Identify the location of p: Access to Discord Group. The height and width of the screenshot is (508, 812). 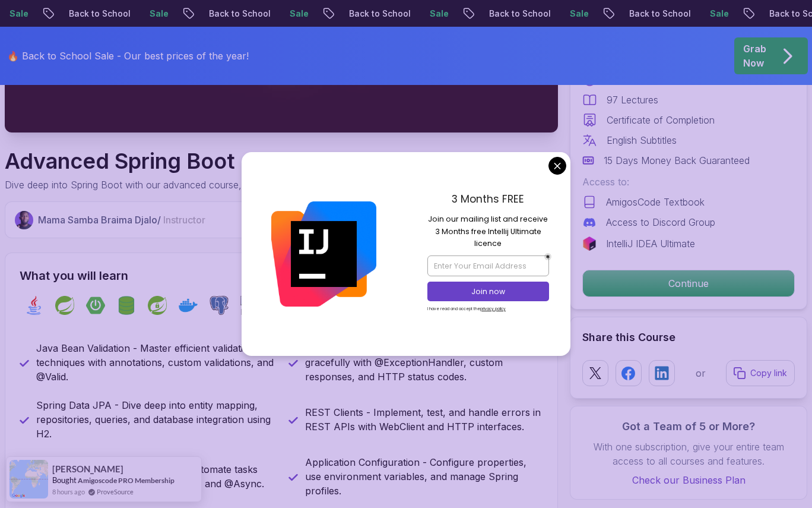
(661, 222).